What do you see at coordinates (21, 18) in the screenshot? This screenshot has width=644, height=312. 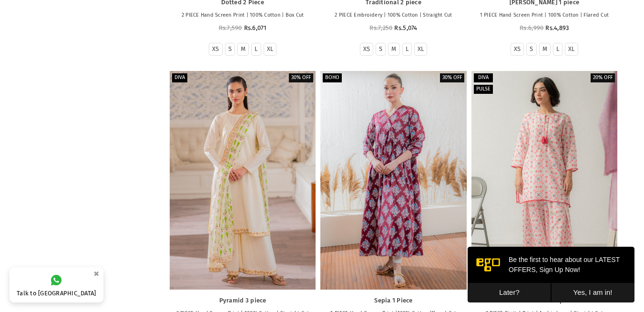 I see `img: 0cbaee4b-b7aa-4ae3-95f9-a0cfc8d0fca1.png` at bounding box center [21, 18].